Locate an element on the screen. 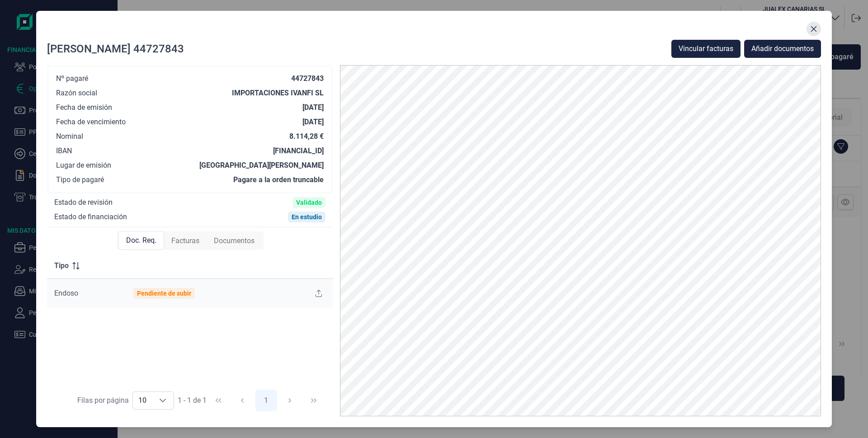  div: Filas por página is located at coordinates (103, 401).